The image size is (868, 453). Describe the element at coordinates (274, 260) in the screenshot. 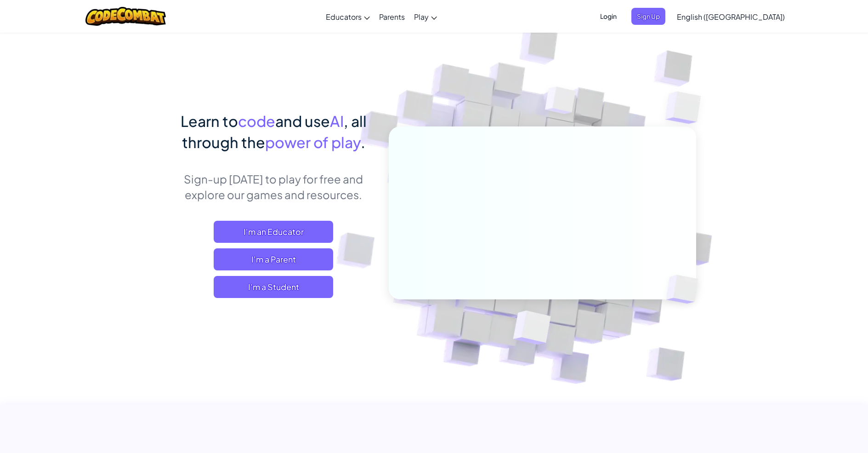

I see `a: I'm a Parent` at that location.